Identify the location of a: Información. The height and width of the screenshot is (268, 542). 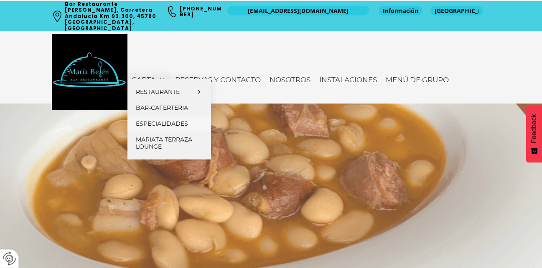
(400, 10).